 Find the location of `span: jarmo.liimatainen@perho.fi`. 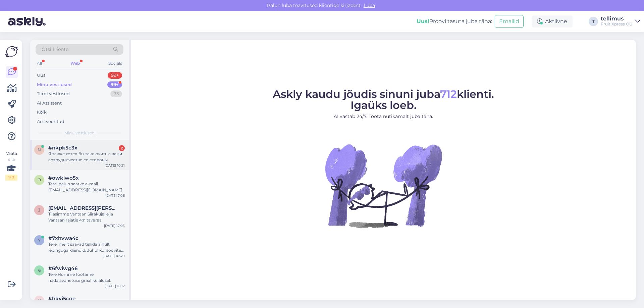

span: jarmo.liimatainen@perho.fi is located at coordinates (83, 208).